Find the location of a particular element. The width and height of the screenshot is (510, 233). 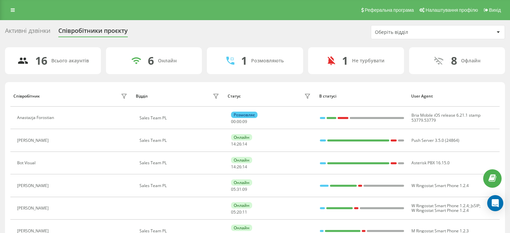

div: Anastazja Forostian is located at coordinates (36, 118).